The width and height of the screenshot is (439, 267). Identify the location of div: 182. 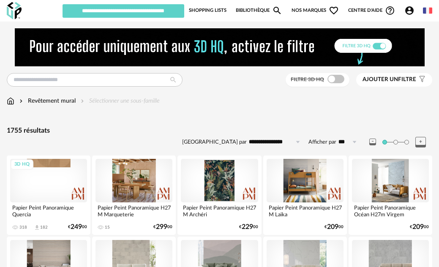
(44, 228).